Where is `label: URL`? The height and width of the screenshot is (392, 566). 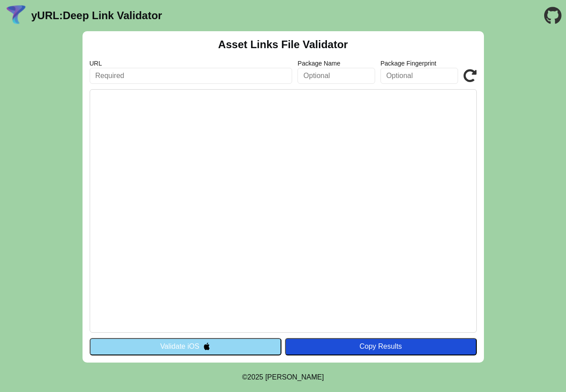
label: URL is located at coordinates (191, 63).